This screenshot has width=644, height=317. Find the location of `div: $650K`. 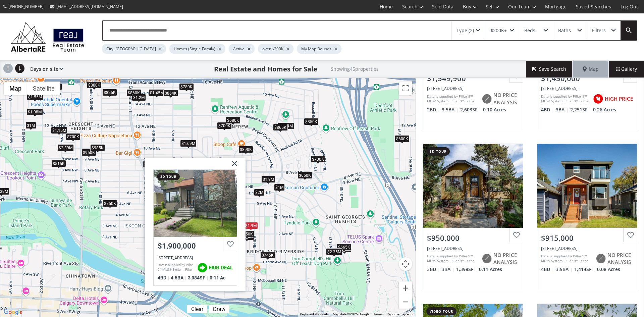

div: $650K is located at coordinates (305, 175).